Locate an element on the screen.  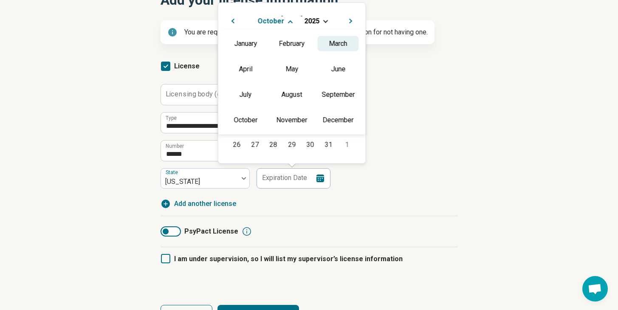
div: July is located at coordinates (245, 94).